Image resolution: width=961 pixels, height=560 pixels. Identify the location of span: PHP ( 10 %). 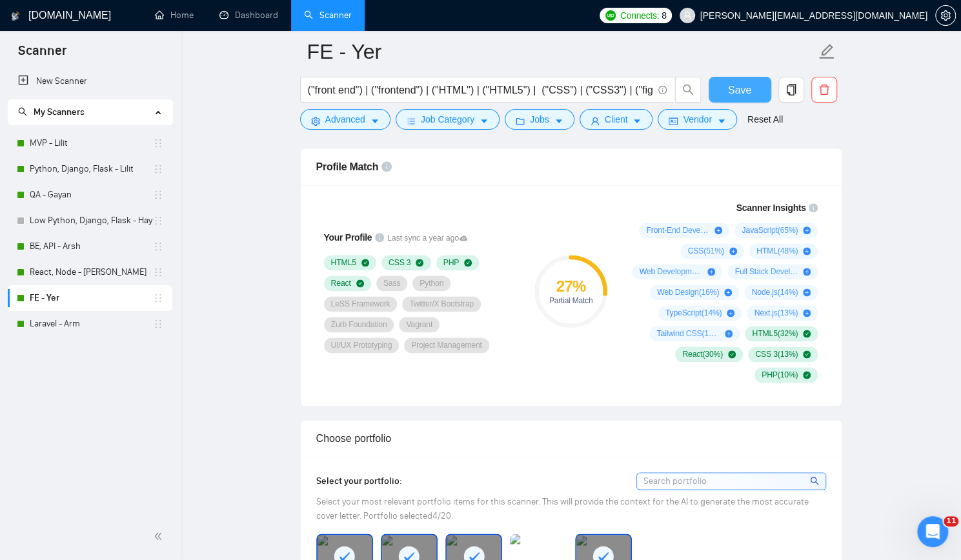
(780, 374).